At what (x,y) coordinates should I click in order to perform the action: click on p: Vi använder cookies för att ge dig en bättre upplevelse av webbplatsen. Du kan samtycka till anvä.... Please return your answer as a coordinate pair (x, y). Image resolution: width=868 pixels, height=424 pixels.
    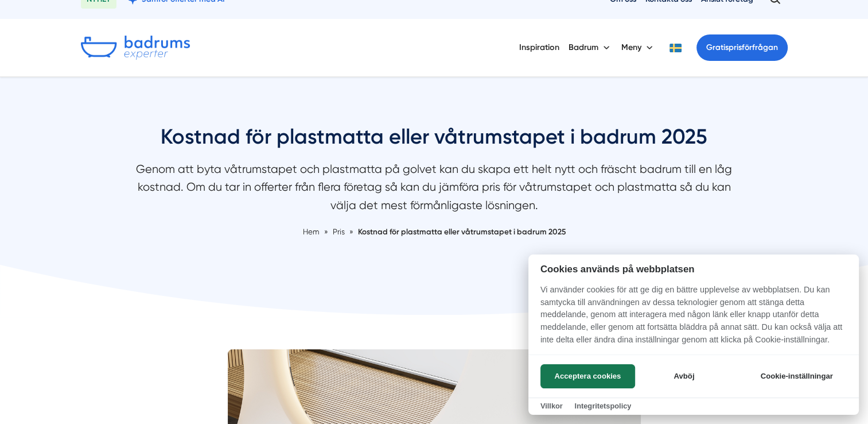
    Looking at the image, I should click on (694, 319).